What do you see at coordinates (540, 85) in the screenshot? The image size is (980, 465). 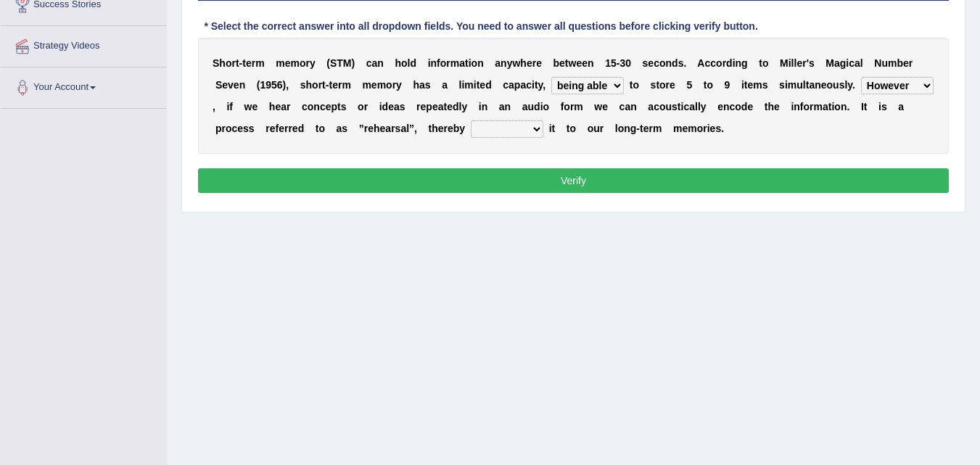 I see `b: y` at bounding box center [540, 85].